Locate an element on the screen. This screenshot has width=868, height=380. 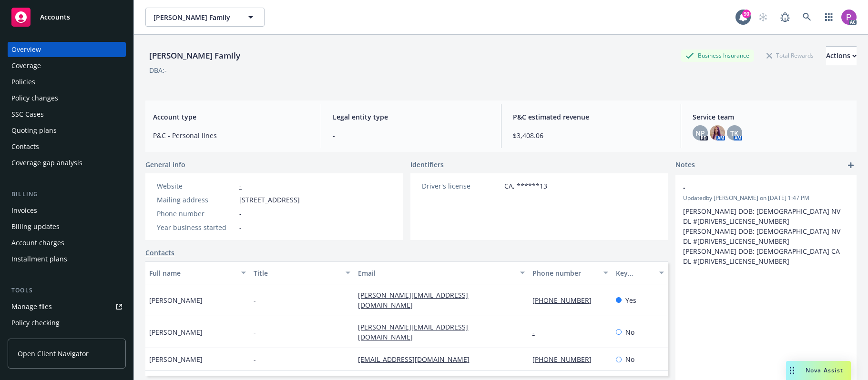
span: Nova Assist is located at coordinates (824, 370).